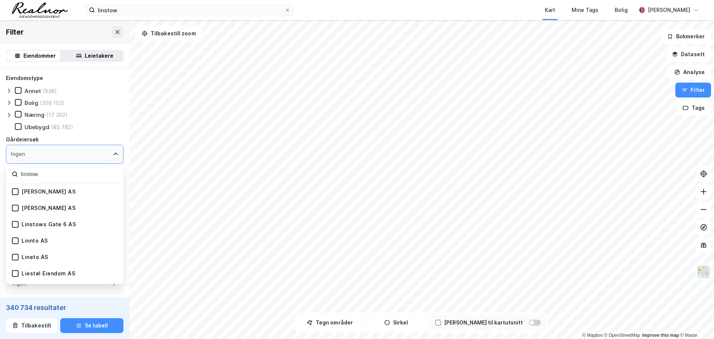 The width and height of the screenshot is (714, 339). Describe the element at coordinates (688, 54) in the screenshot. I see `button: Datasett` at that location.